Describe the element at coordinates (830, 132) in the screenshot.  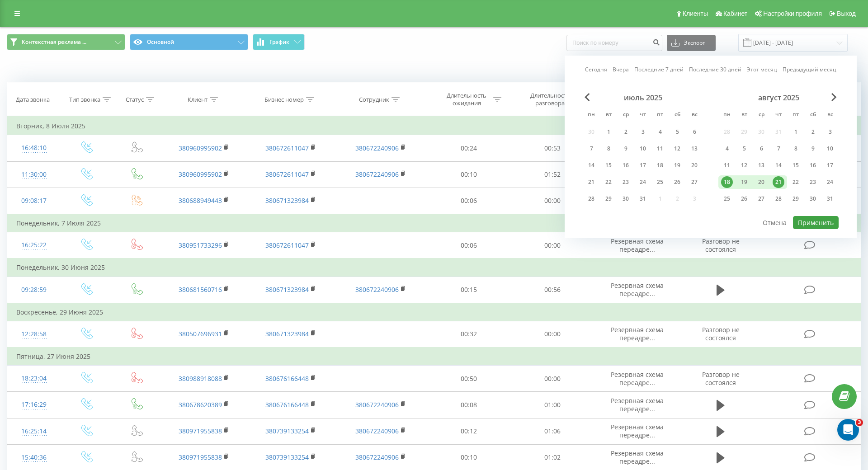
I see `div: вс 3 авг. 2025 г.` at that location.